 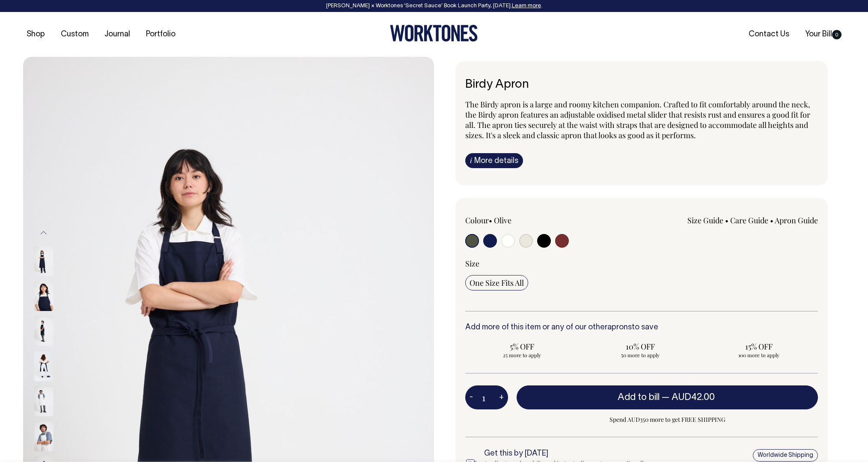 I want to click on span: i, so click(x=470, y=160).